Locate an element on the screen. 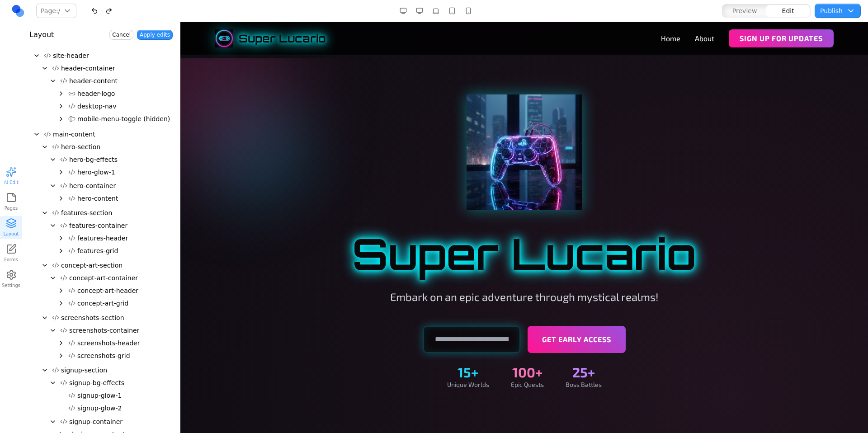  img: Neon gaming controller with blue and pink glow effects is located at coordinates (344, 130).